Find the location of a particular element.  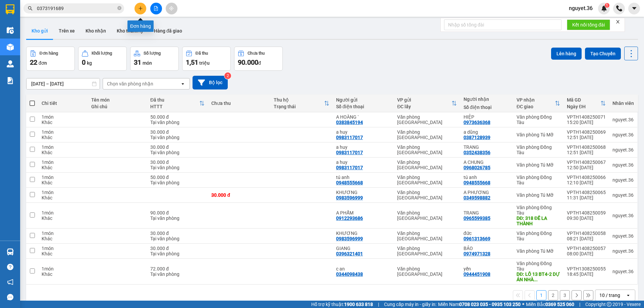

button: Kho thanh lý is located at coordinates (130, 31).